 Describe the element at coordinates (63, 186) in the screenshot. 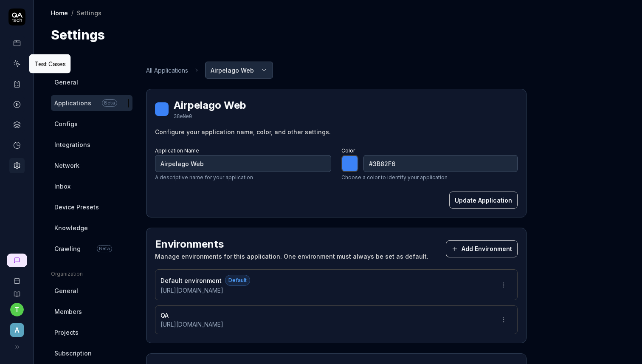

I see `span: Inbox` at that location.